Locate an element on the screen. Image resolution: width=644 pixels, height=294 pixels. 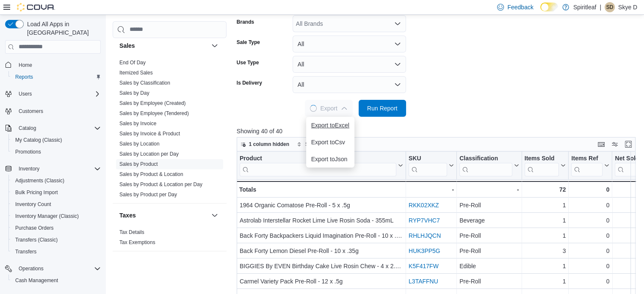
button: Display options is located at coordinates (615, 145).